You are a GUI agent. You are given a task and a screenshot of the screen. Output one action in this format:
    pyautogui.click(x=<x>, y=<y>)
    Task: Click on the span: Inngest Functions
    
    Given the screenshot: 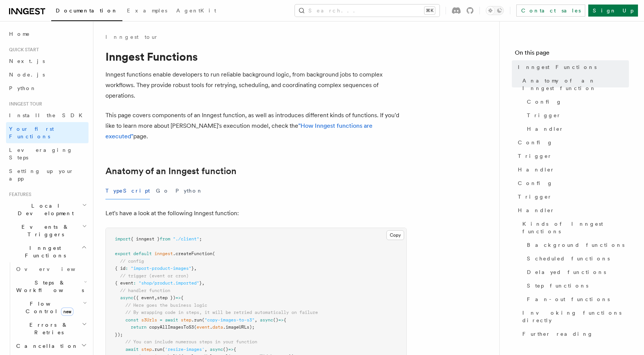 What is the action you would take?
    pyautogui.click(x=557, y=67)
    